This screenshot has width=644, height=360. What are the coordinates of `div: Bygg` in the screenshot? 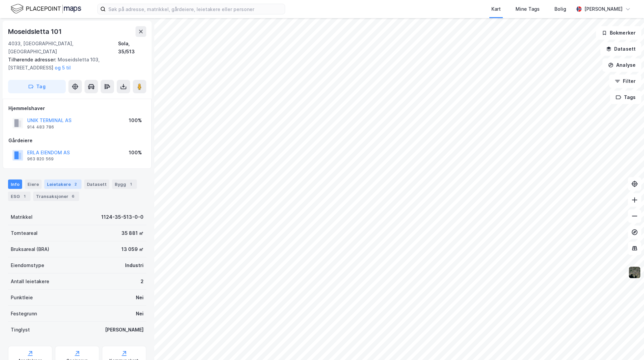 It's located at (125, 184).